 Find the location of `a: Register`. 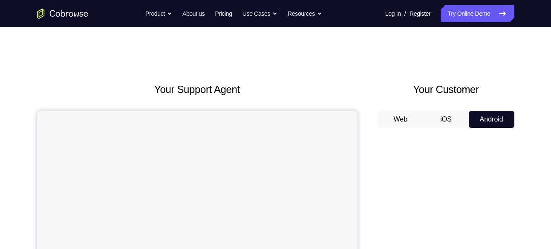

a: Register is located at coordinates (420, 14).